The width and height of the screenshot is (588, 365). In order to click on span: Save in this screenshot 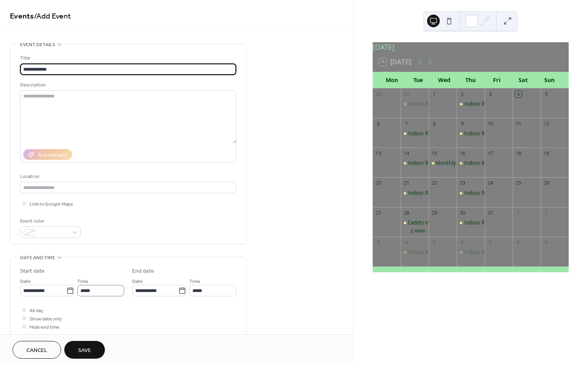, I will do `click(84, 350)`.